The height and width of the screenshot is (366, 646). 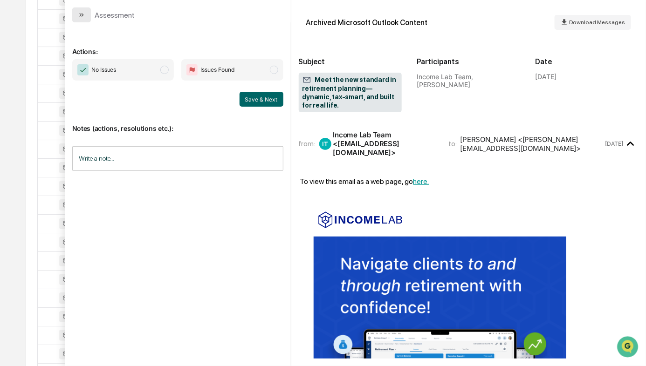 I want to click on time: Thursday, September 4, 2025 at 4:11:44 PM, so click(x=614, y=144).